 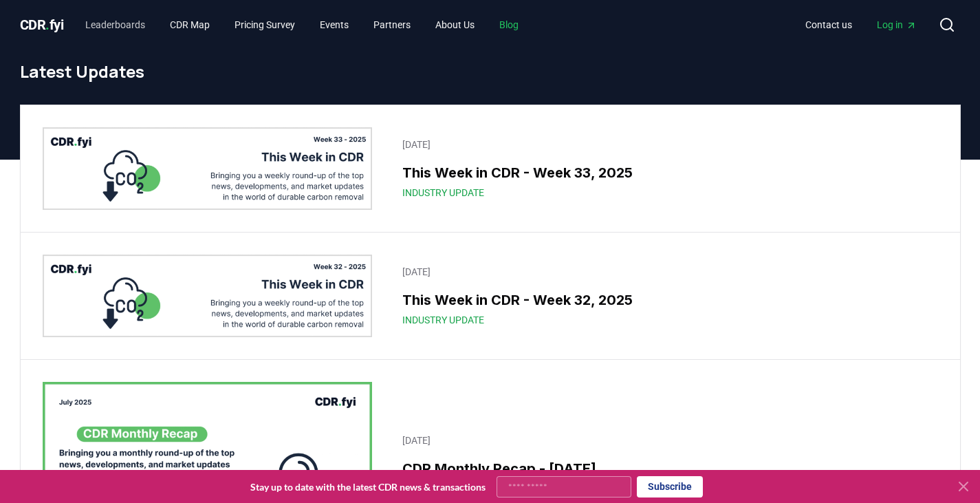 What do you see at coordinates (509, 25) in the screenshot?
I see `a: Blog` at bounding box center [509, 25].